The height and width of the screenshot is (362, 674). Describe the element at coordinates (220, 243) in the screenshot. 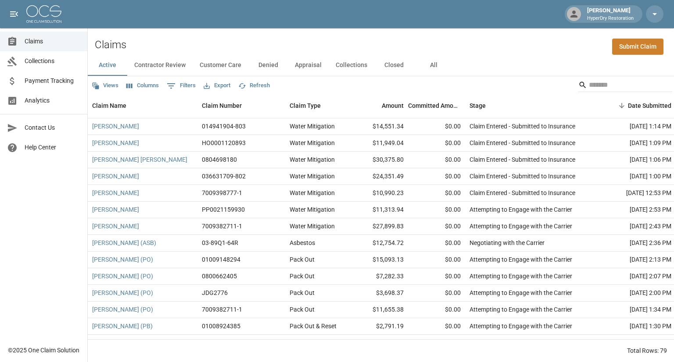

I see `div: 03-89Q1-64R` at that location.